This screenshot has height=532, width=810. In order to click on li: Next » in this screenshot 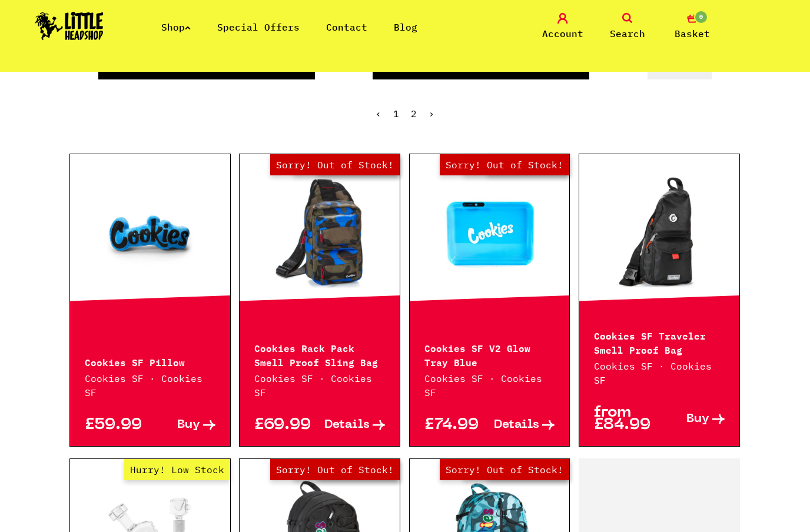, I will do `click(432, 114)`.